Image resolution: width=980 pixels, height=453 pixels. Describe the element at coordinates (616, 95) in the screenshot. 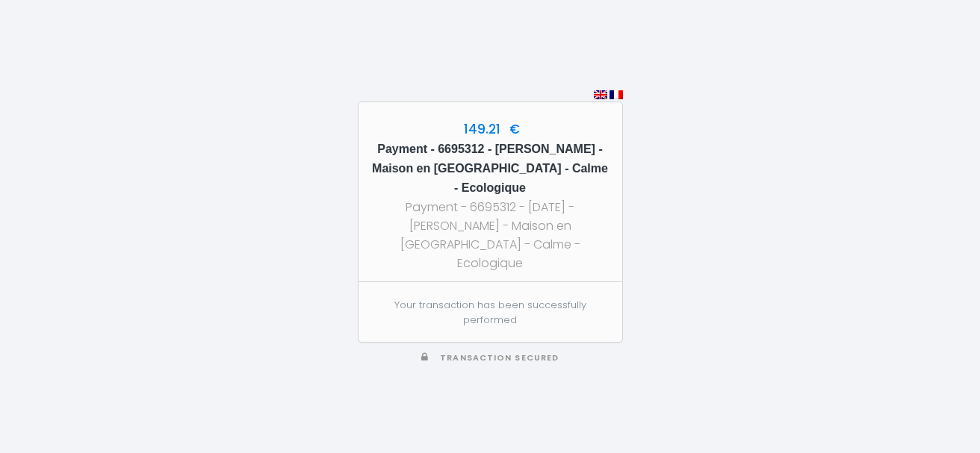

I see `img: fr.png` at that location.